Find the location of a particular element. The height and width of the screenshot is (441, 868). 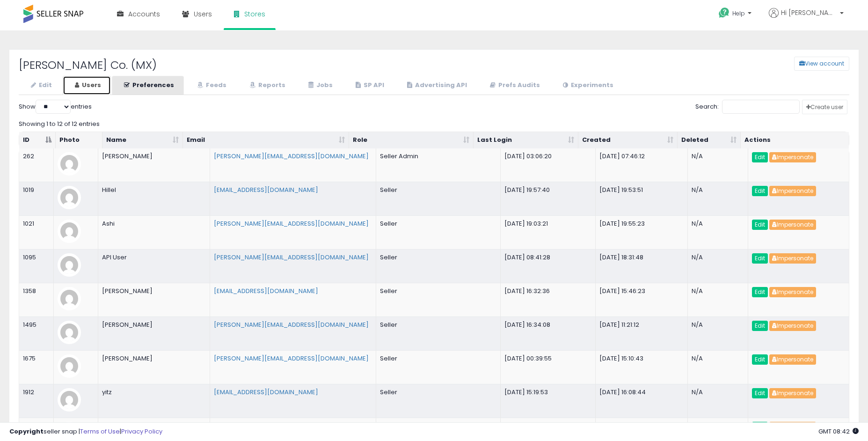

button: View account is located at coordinates (821, 64).